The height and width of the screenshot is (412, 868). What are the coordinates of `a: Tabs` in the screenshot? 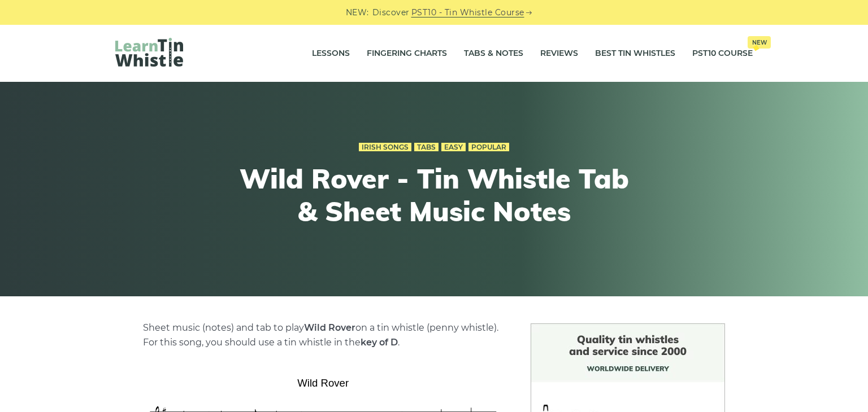 It's located at (426, 148).